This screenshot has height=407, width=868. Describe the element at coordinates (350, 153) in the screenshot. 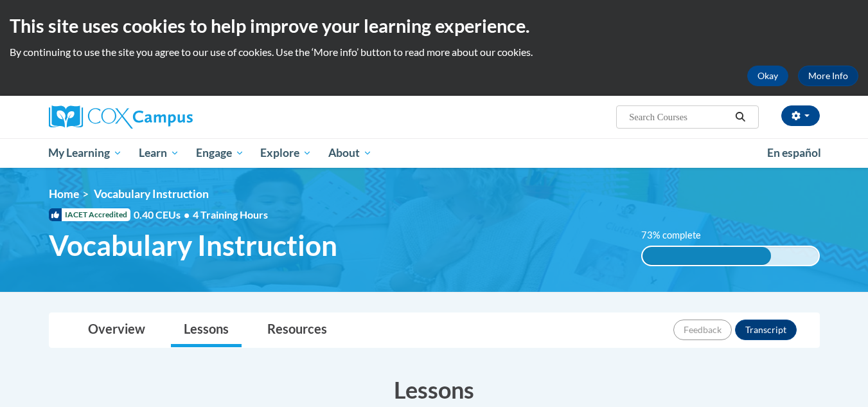

I see `span: About` at that location.